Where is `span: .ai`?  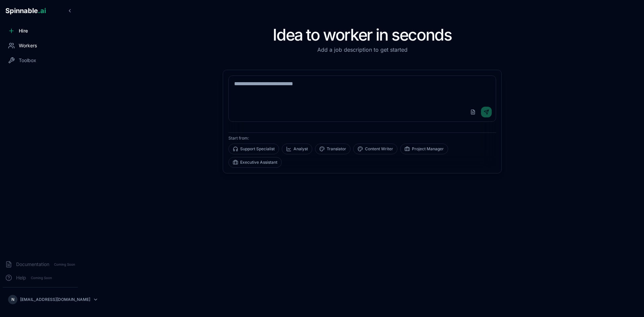
span: .ai is located at coordinates (42, 11).